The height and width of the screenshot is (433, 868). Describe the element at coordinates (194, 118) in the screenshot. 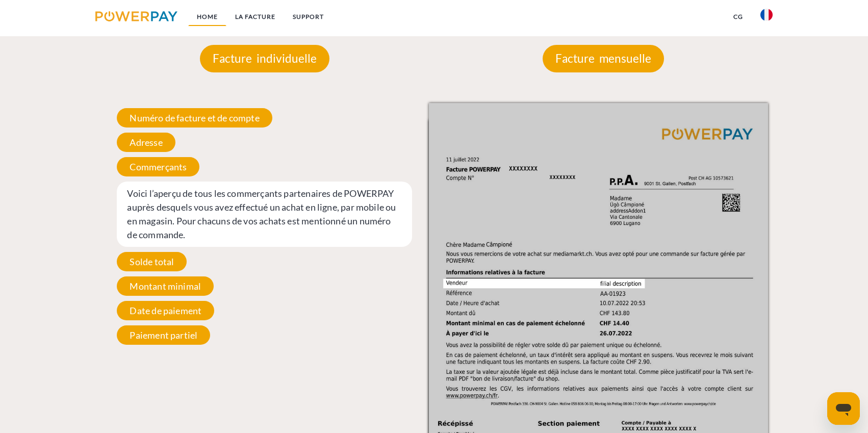

I see `span: Numéro de facture et de compte` at that location.